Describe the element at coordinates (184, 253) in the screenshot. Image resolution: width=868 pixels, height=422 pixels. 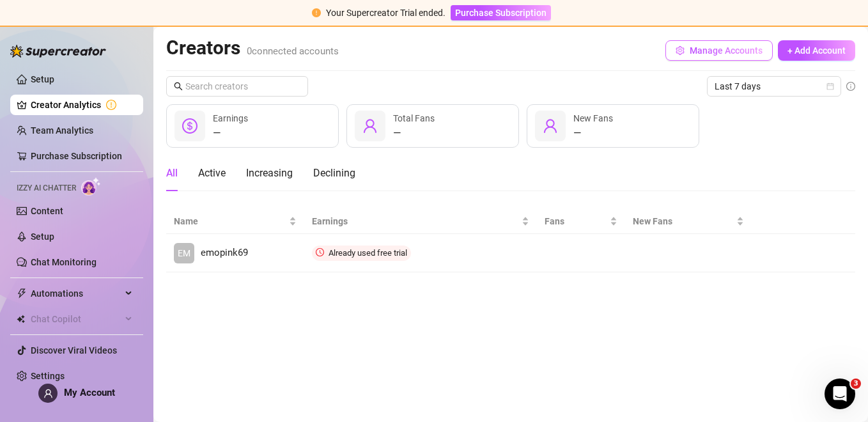
I see `span: EM` at that location.